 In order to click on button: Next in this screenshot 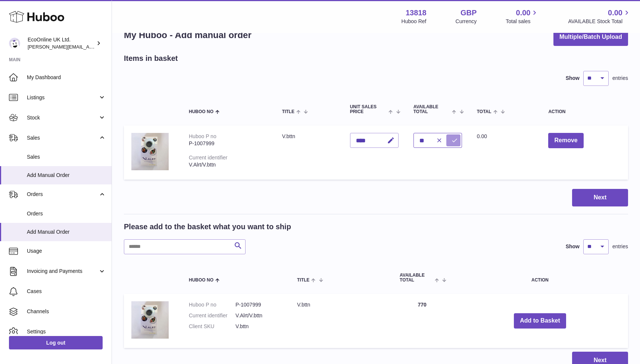, I will do `click(600, 198)`.